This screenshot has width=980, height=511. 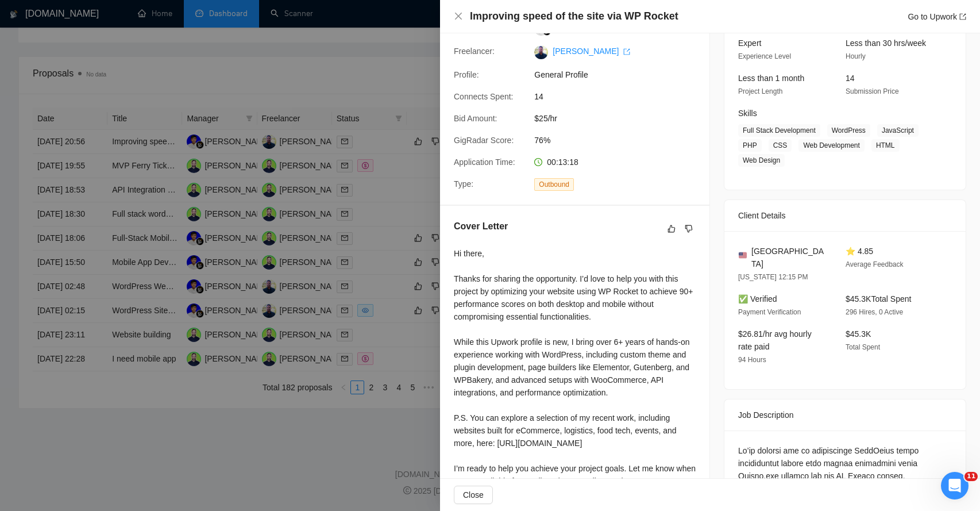 What do you see at coordinates (845, 215) in the screenshot?
I see `div: Client Details` at bounding box center [845, 215].